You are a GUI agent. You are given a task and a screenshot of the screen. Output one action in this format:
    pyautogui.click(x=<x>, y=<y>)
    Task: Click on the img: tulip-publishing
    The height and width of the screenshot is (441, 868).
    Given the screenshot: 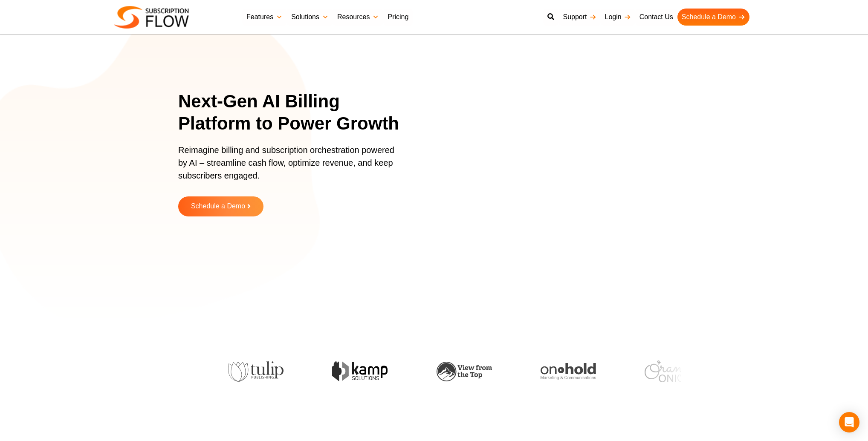 What is the action you would take?
    pyautogui.click(x=256, y=372)
    